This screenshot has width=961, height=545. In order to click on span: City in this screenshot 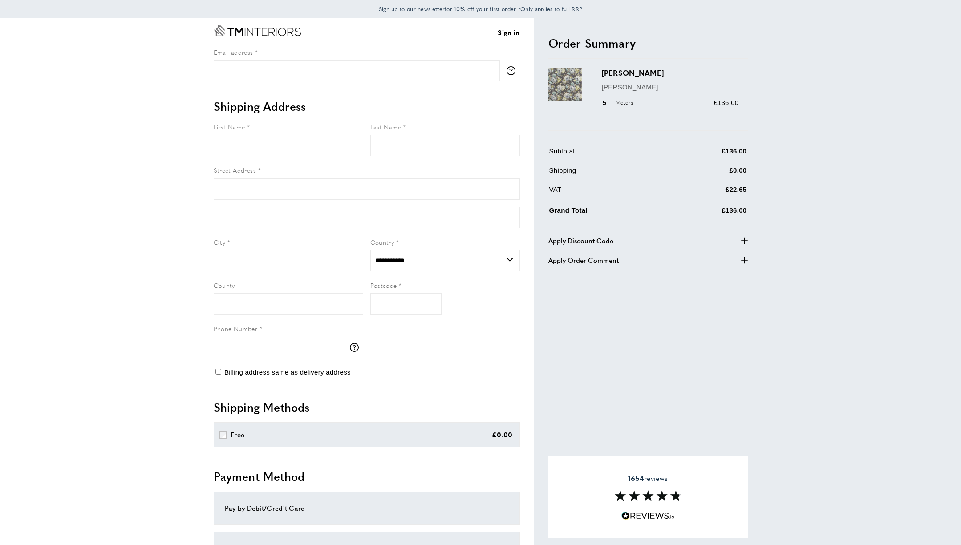, I will do `click(219, 242)`.